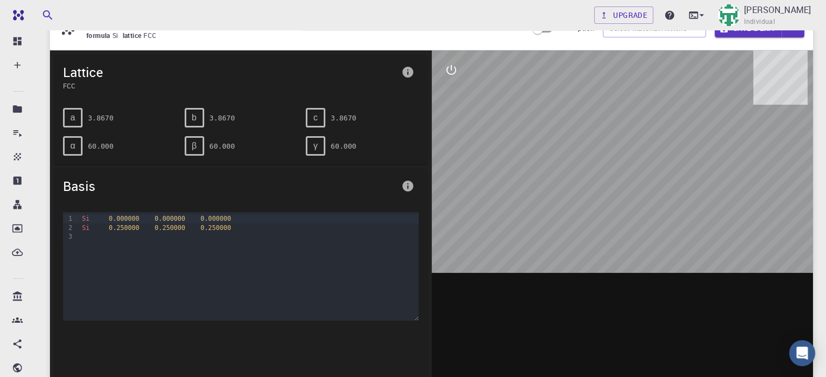 This screenshot has width=826, height=377. Describe the element at coordinates (68, 228) in the screenshot. I see `div: 2` at that location.